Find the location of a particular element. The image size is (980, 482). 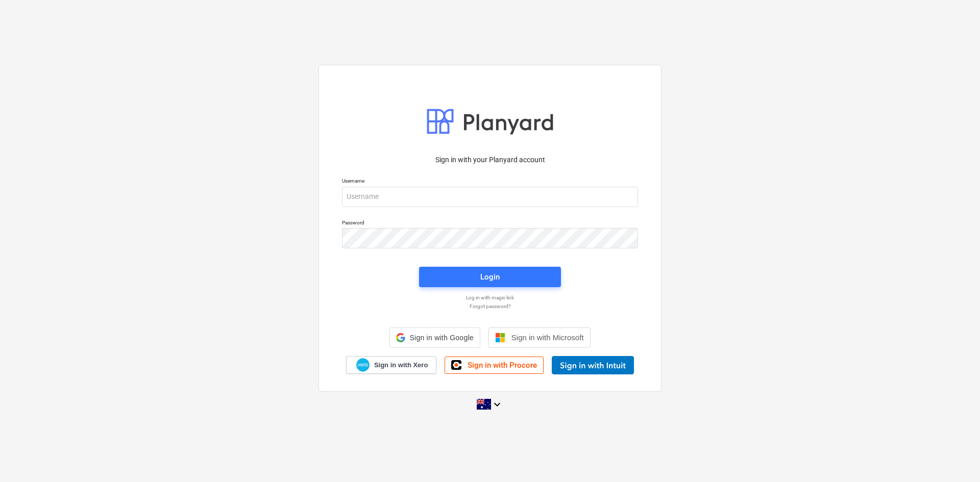

img: Microsoft logo is located at coordinates (500, 338).